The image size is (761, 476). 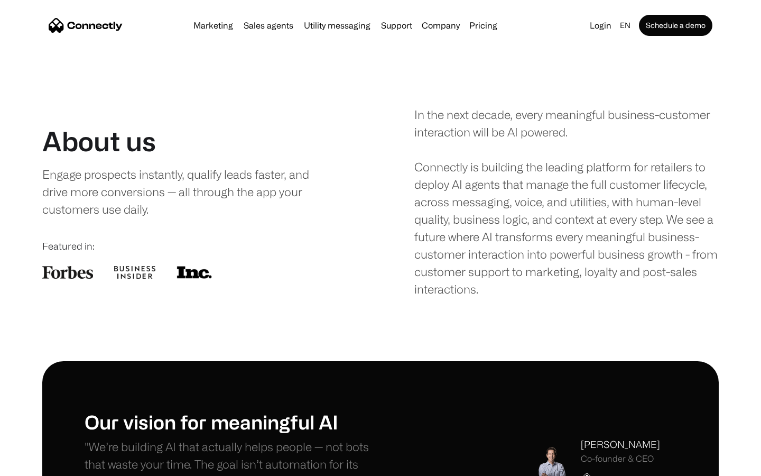 What do you see at coordinates (676, 25) in the screenshot?
I see `a: Schedule a demo` at bounding box center [676, 25].